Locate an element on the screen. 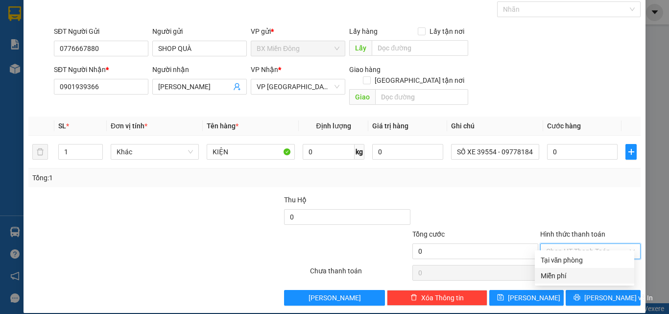 This screenshot has width=669, height=314. span: Lấy is located at coordinates (360, 48).